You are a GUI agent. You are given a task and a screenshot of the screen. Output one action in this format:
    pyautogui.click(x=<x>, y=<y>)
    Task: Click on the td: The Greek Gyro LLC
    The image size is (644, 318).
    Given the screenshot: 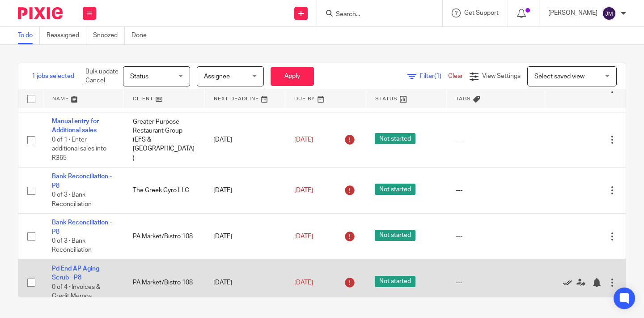 What is the action you would take?
    pyautogui.click(x=164, y=190)
    